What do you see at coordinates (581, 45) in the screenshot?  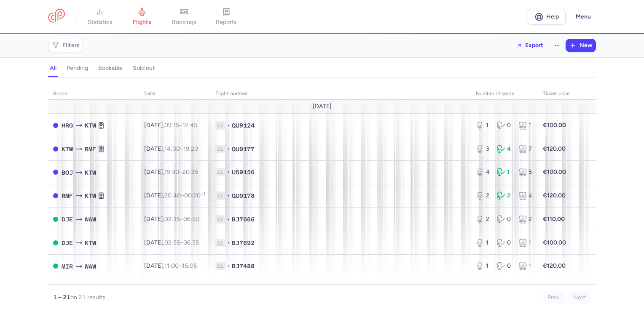 I see `button: New` at bounding box center [581, 45].